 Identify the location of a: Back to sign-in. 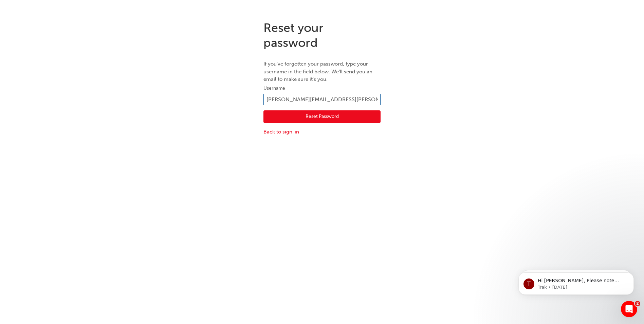
(322, 132).